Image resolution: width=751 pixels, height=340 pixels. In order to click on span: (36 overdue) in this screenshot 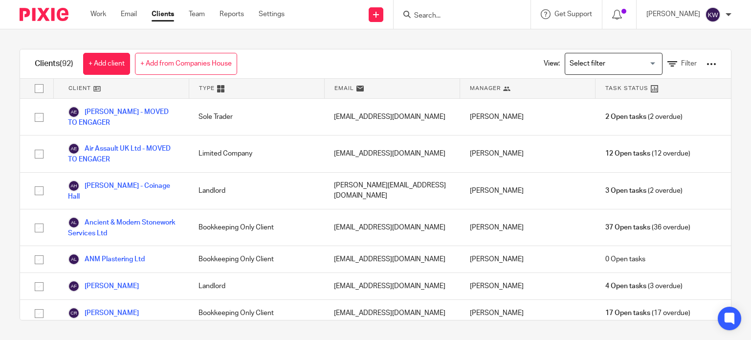, I will do `click(648, 227)`.